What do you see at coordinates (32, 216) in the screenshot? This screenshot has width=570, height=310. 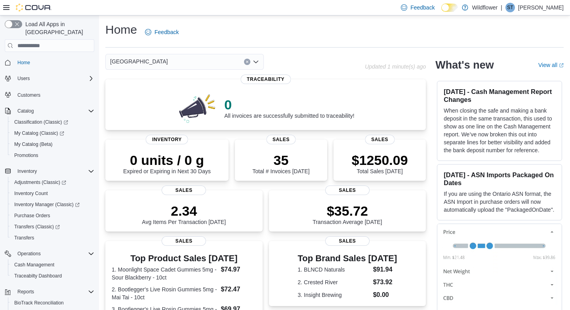 I see `span: Purchase Orders` at bounding box center [32, 216].